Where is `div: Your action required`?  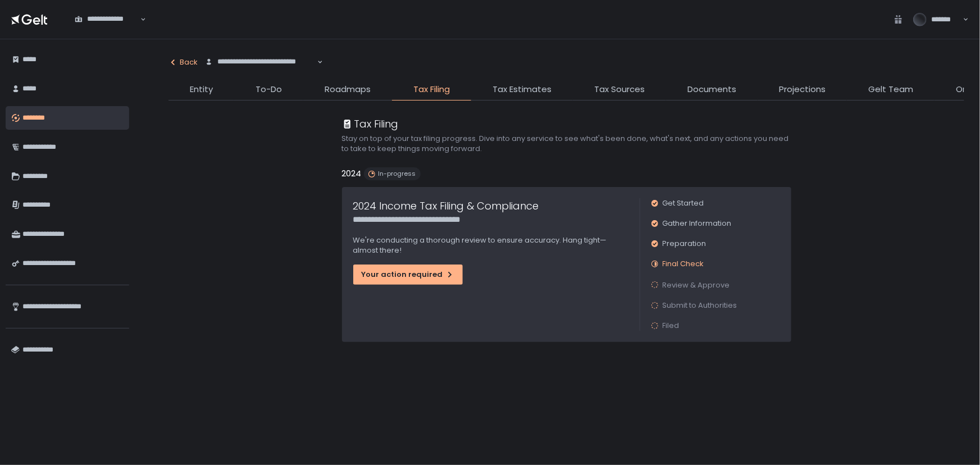 div: Your action required is located at coordinates (407, 275).